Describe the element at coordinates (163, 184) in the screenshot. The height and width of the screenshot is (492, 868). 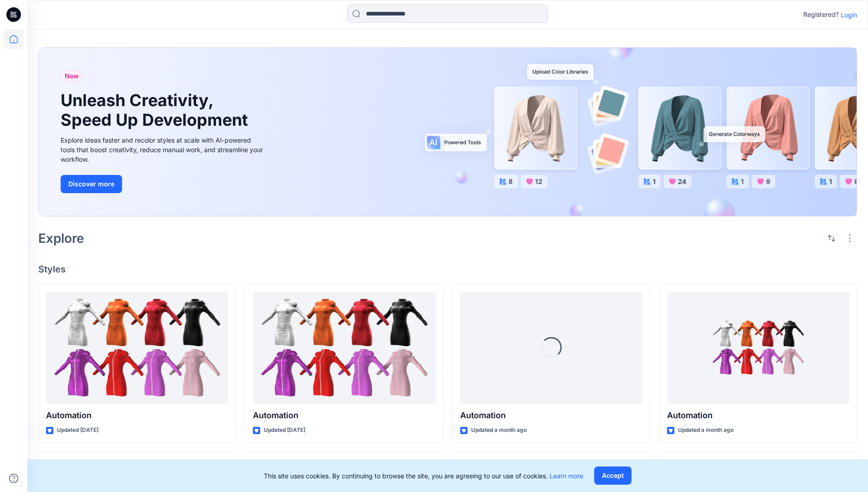
I see `a: Discover more` at that location.